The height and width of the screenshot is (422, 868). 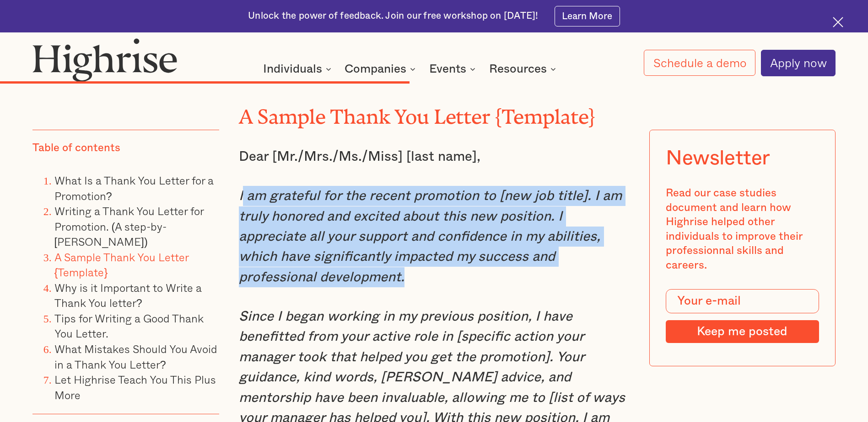 I want to click on a: Why is it Important to Write a Thank You letter?, so click(x=128, y=295).